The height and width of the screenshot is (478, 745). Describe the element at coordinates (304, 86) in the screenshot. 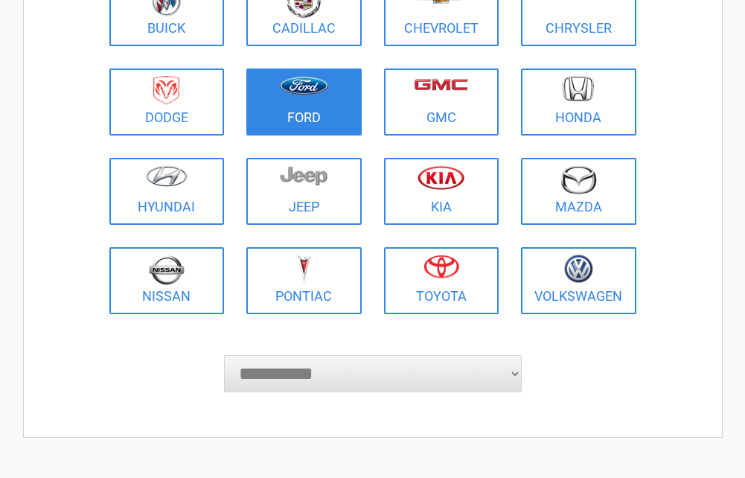

I see `img: ford` at that location.